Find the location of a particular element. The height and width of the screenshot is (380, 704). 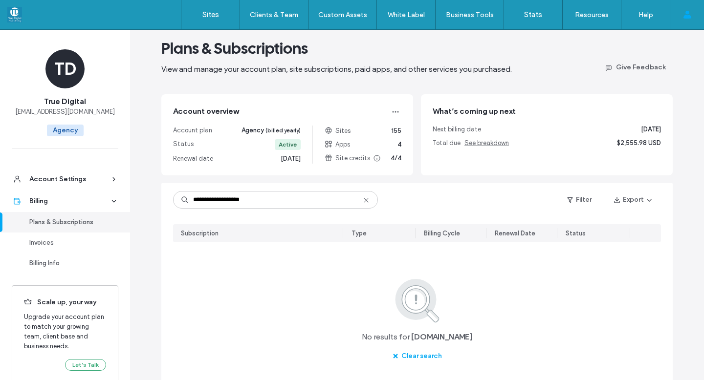

div: Invoices is located at coordinates (69, 243).